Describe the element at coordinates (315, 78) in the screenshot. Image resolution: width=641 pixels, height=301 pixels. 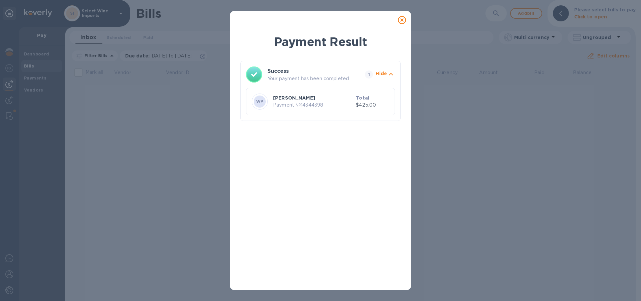
I see `p: Your payment has been completed.` at that location.